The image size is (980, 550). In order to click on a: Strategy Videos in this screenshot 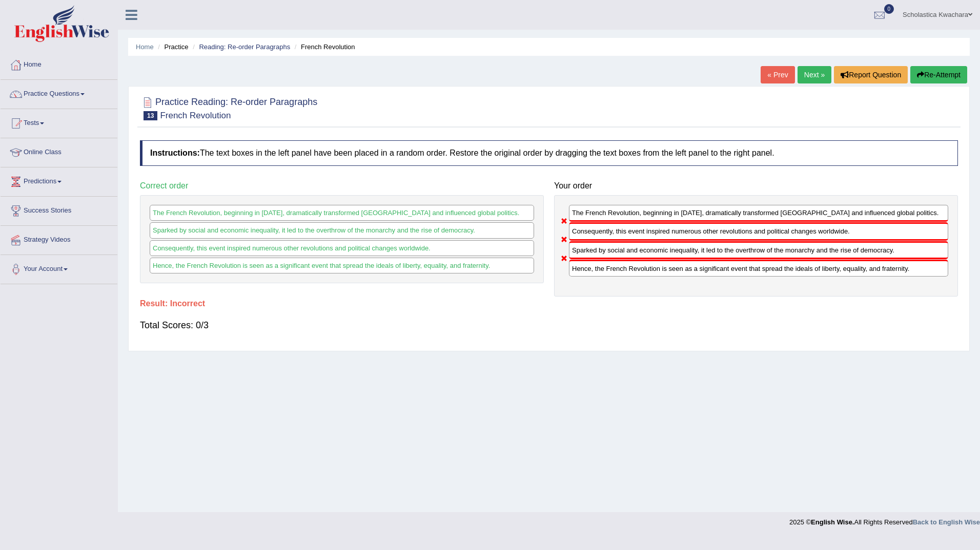, I will do `click(59, 238)`.